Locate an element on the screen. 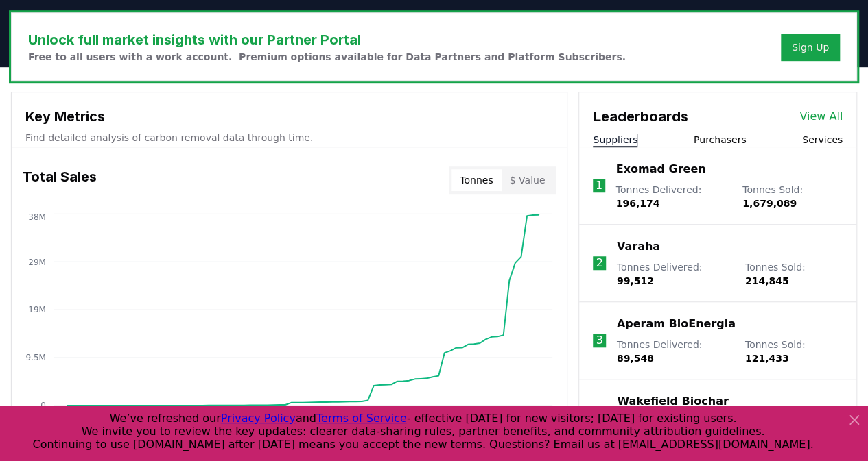 The height and width of the screenshot is (461, 868). p: 2 is located at coordinates (599, 263).